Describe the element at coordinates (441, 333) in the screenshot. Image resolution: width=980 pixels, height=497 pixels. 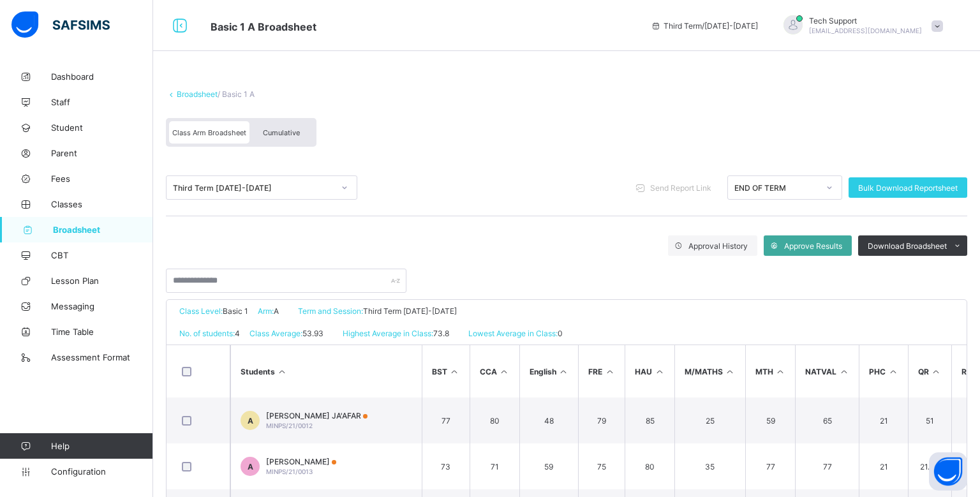
I see `span: 73.8` at that location.